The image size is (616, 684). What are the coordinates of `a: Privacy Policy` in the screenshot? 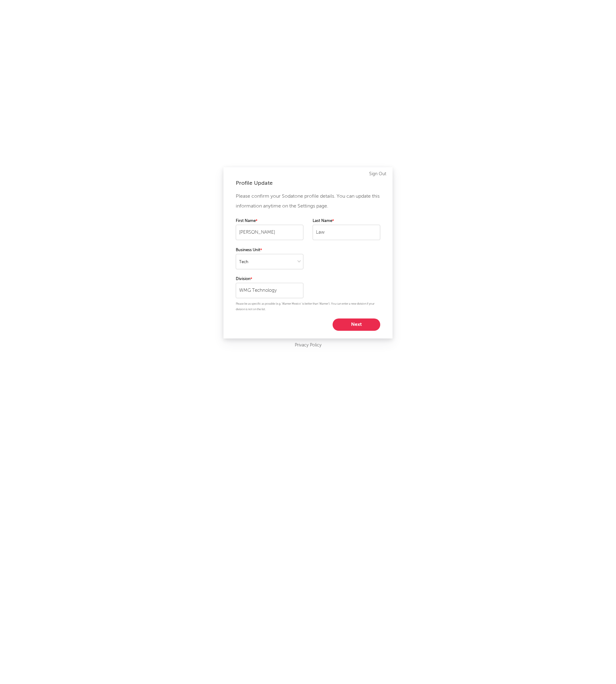 It's located at (308, 345).